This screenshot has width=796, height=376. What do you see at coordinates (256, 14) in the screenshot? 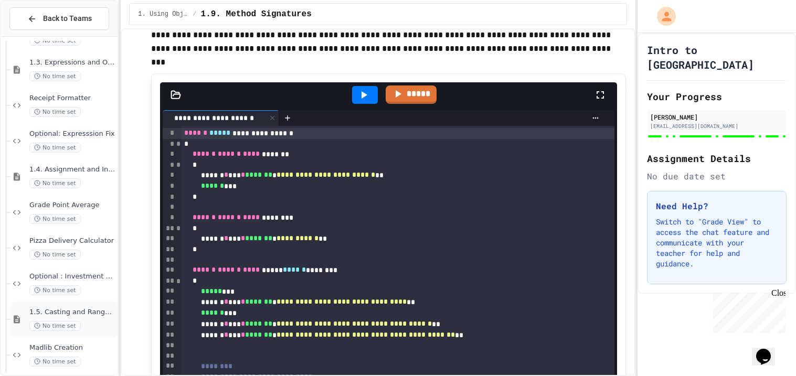
I see `span: 1.9. Method Signatures` at bounding box center [256, 14].